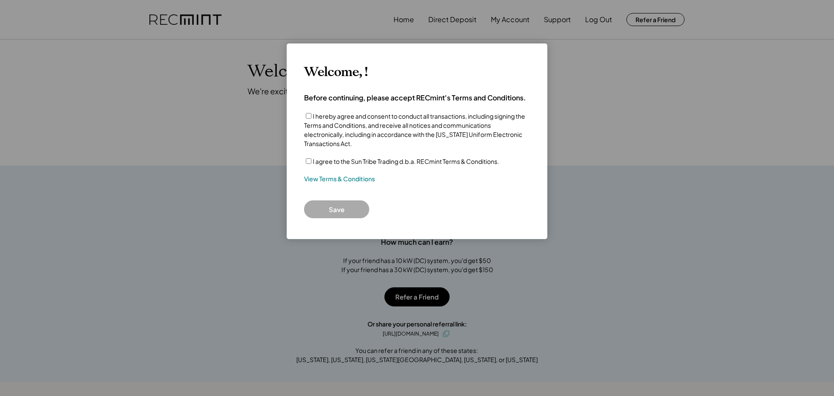 This screenshot has height=396, width=834. What do you see at coordinates (336, 72) in the screenshot?
I see `h3: Welcome, !` at bounding box center [336, 72].